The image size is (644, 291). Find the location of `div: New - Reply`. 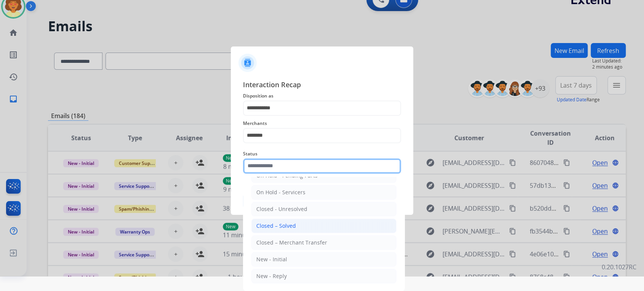

div: New - Reply is located at coordinates (272, 276).